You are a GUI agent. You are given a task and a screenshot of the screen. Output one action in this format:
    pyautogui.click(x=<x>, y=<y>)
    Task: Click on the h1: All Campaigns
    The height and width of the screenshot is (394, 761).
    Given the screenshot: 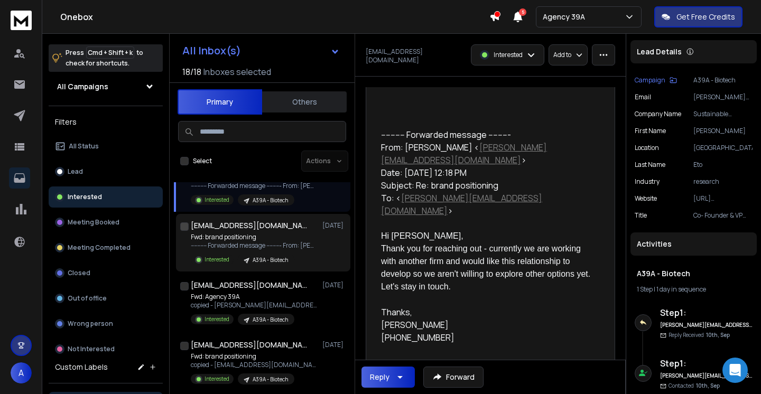 What is the action you would take?
    pyautogui.click(x=82, y=87)
    